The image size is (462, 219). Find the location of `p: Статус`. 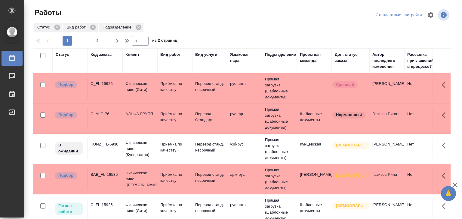

p: Статус is located at coordinates (44, 27).